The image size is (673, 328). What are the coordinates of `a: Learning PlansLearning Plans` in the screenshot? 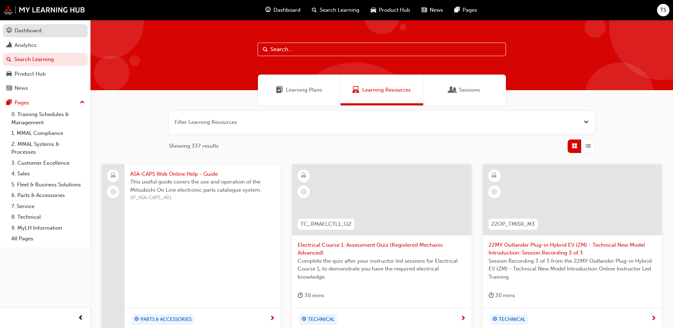 It's located at (299, 90).